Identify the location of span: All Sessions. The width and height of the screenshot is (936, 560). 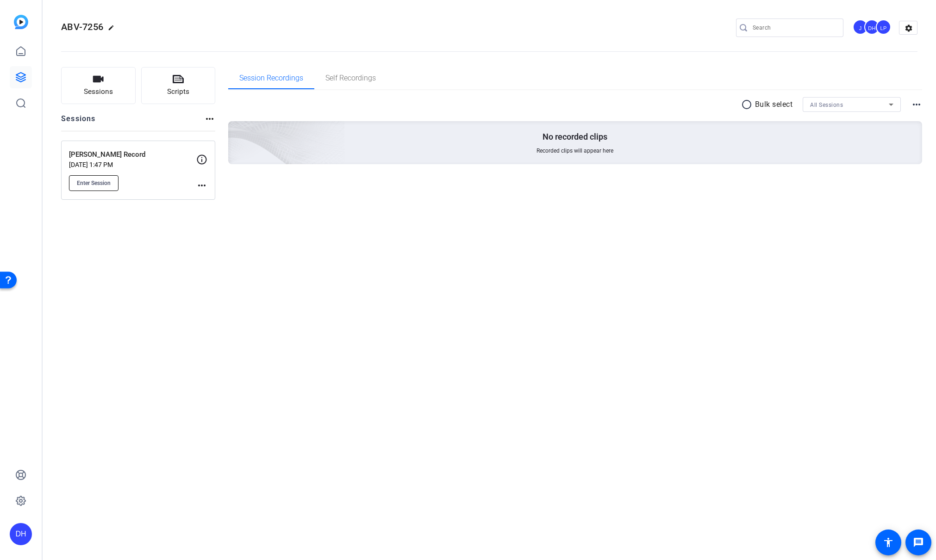
(826, 105).